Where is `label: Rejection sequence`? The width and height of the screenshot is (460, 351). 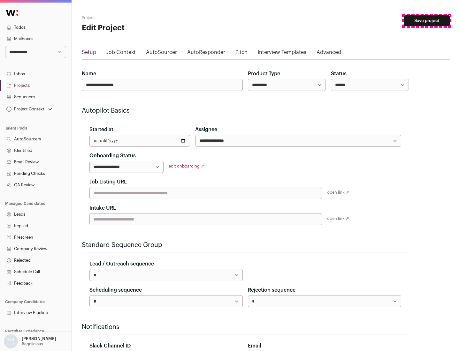
label: Rejection sequence is located at coordinates (271, 290).